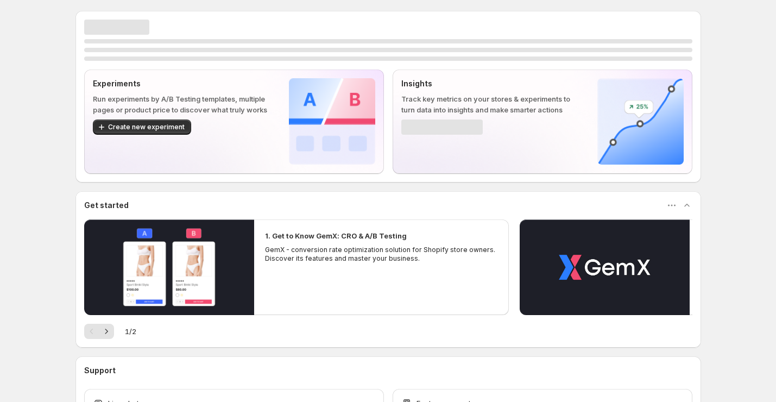 The width and height of the screenshot is (776, 402). I want to click on p: GemX - conversion rate optimization solution for Shopify store owners. Discover its features and ..., so click(382, 254).